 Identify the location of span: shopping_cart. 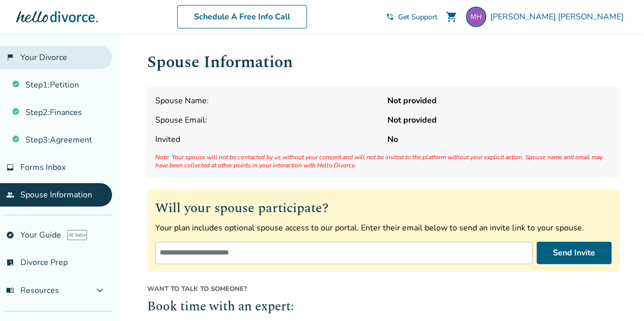
(451, 17).